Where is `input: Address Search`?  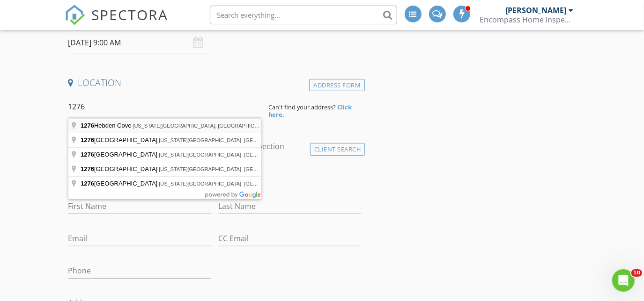
input: Address Search is located at coordinates (165, 107).